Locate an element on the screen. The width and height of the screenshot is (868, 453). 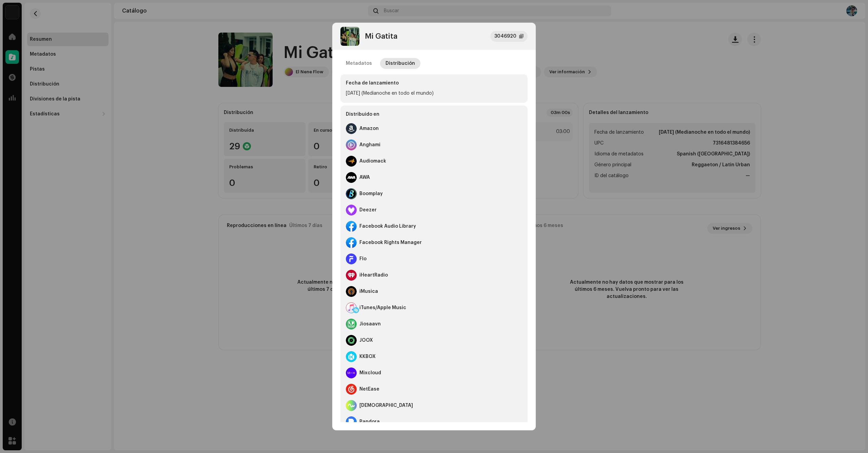
div: Facebook Rights Manager is located at coordinates (391, 242).